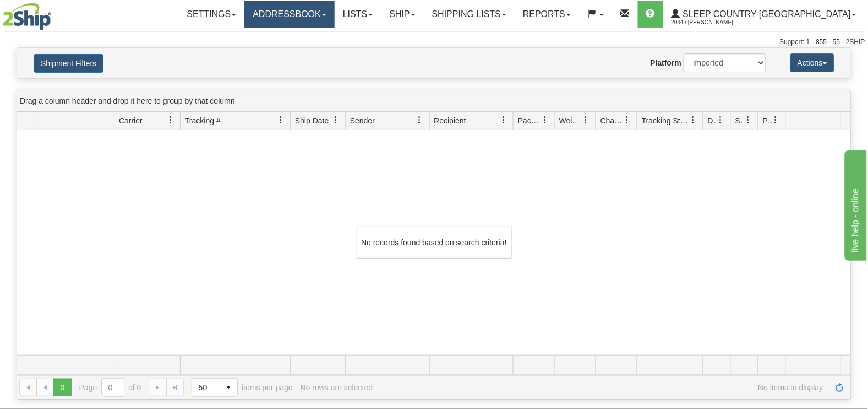 Image resolution: width=868 pixels, height=409 pixels. What do you see at coordinates (748, 120) in the screenshot?
I see `a: Shipment Issues filter column settings` at bounding box center [748, 120].